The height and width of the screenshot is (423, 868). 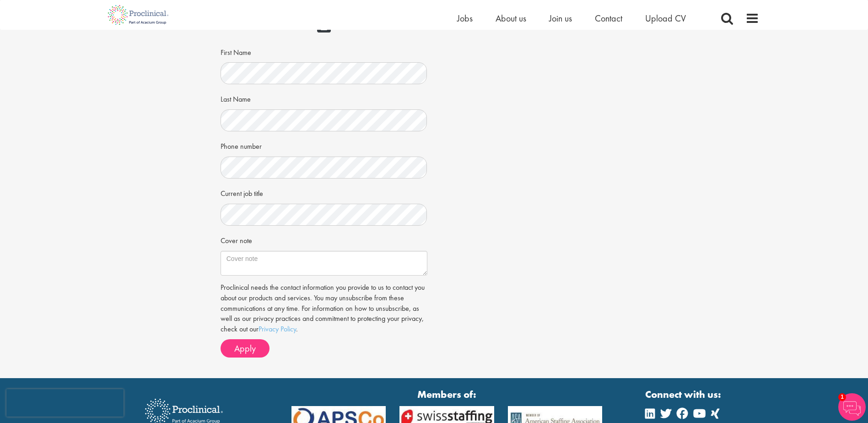 What do you see at coordinates (447, 394) in the screenshot?
I see `strong: Members of:` at bounding box center [447, 394].